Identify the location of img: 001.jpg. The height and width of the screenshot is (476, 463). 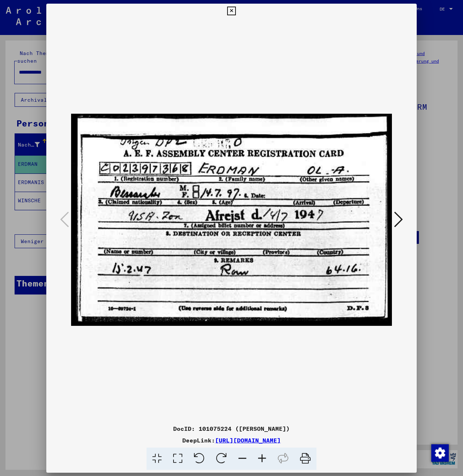
(232, 220).